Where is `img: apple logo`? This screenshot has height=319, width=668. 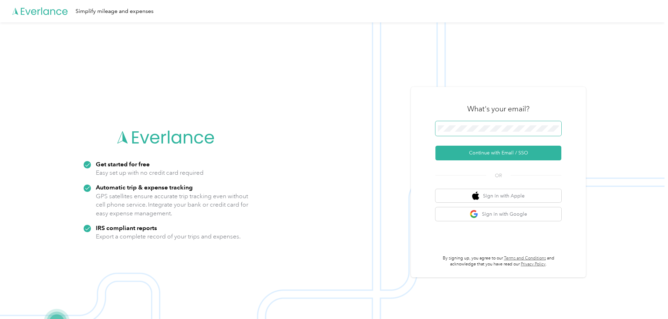 img: apple logo is located at coordinates (476, 196).